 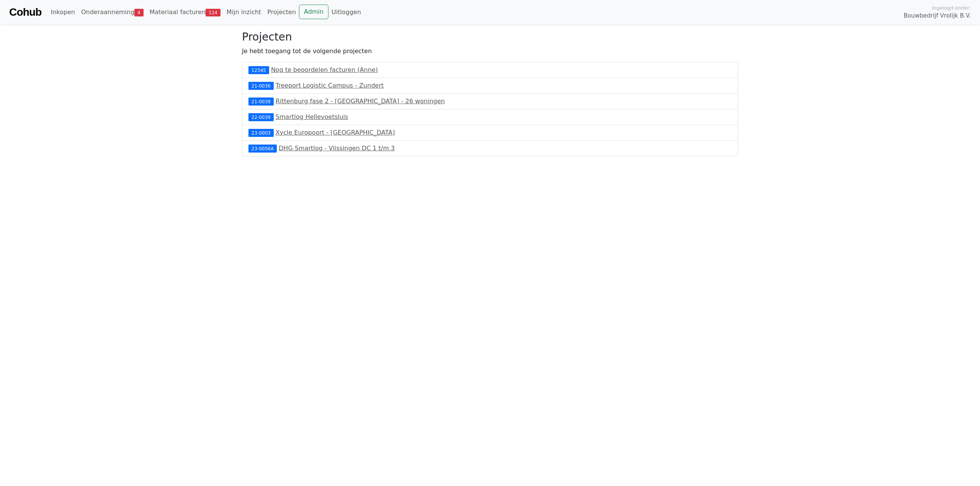 I want to click on a: Onderaanneming4, so click(x=112, y=12).